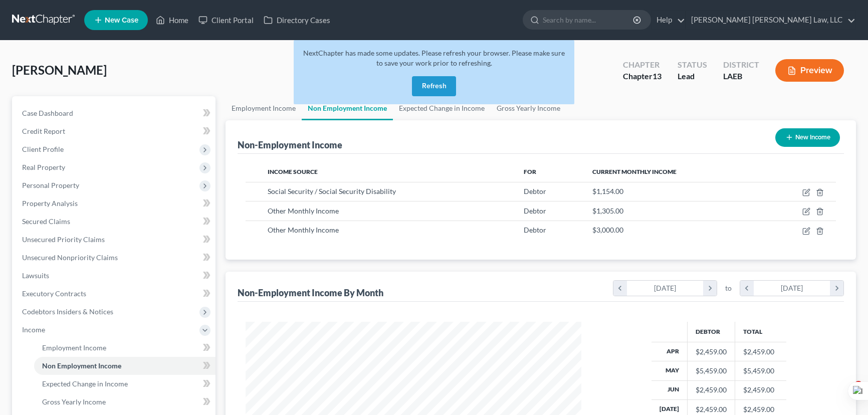 This screenshot has height=415, width=868. I want to click on a: Client Portal, so click(226, 20).